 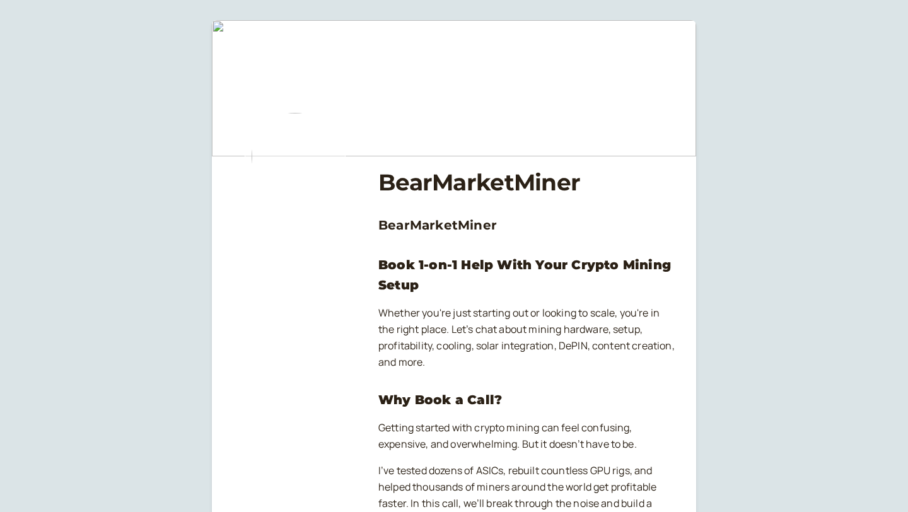 What do you see at coordinates (527, 182) in the screenshot?
I see `h1: BearMarketMiner` at bounding box center [527, 182].